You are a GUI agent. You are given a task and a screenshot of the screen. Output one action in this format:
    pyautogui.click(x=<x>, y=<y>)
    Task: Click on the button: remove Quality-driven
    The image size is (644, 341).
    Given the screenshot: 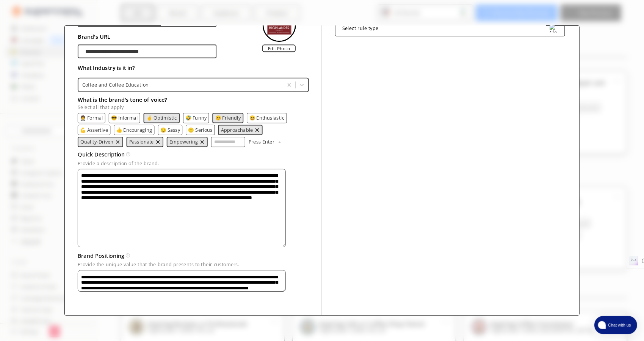 What is the action you would take?
    pyautogui.click(x=117, y=142)
    